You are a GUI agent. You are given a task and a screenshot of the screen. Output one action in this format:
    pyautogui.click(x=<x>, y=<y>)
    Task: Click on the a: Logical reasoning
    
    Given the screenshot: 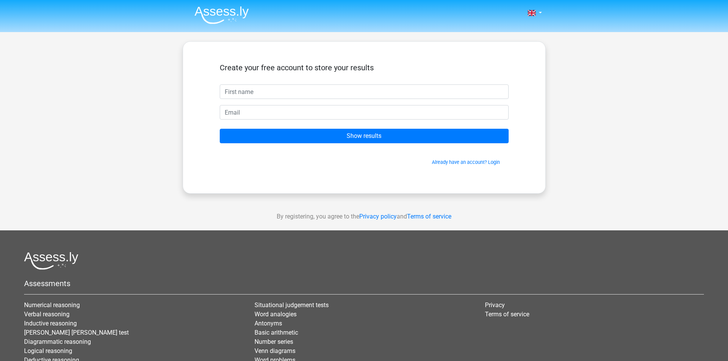 What is the action you would take?
    pyautogui.click(x=48, y=351)
    